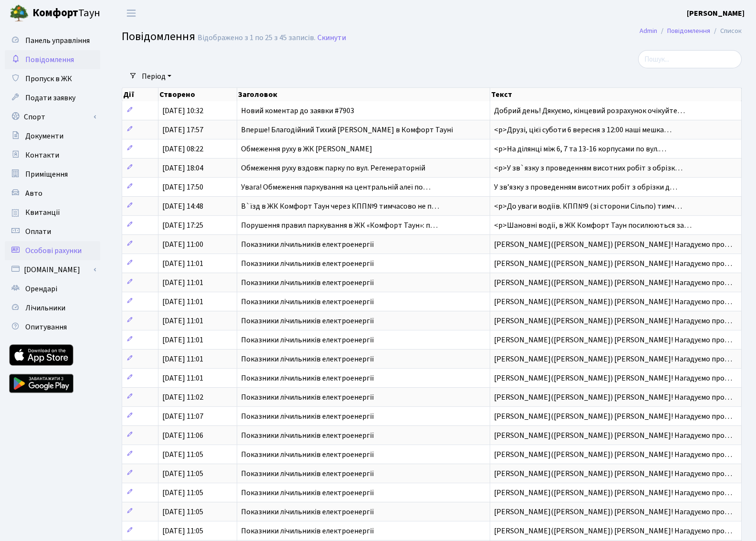 The width and height of the screenshot is (756, 541). What do you see at coordinates (297, 111) in the screenshot?
I see `span: Новий коментар до заявки #7903` at bounding box center [297, 111].